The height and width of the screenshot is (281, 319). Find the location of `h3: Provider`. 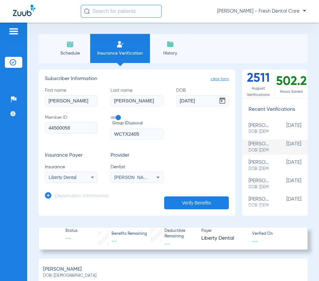

h3: Provider is located at coordinates (137, 156).